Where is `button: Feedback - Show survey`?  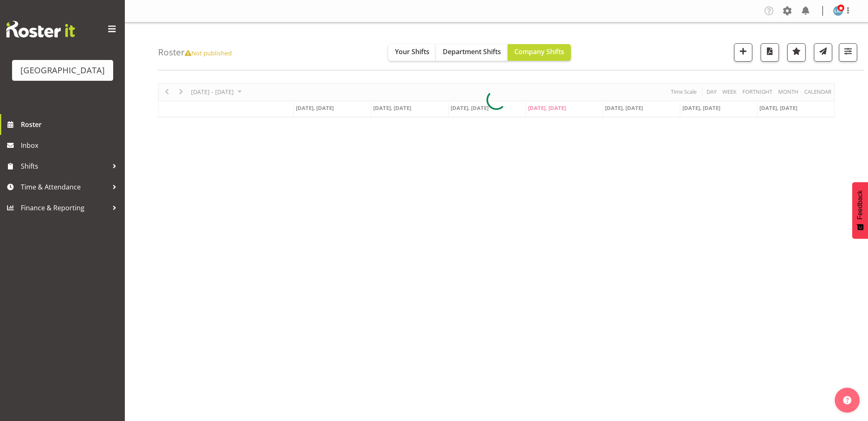
button: Feedback - Show survey is located at coordinates (861, 210).